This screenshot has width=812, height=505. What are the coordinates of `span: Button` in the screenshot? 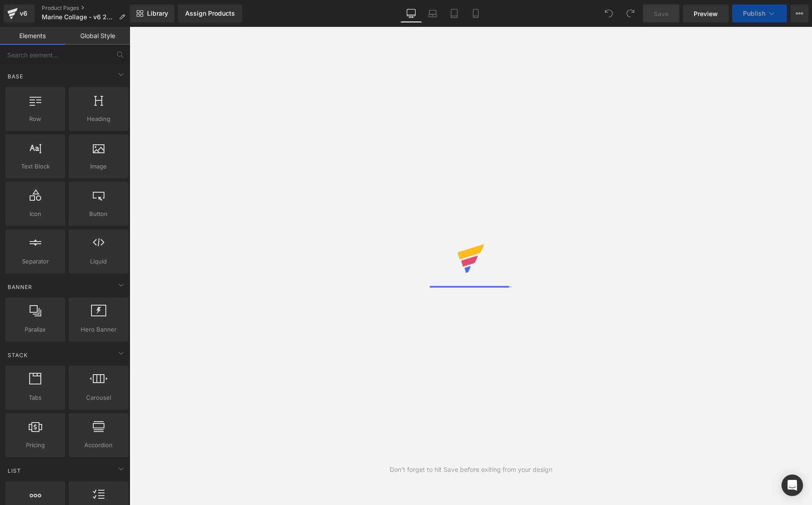 It's located at (98, 214).